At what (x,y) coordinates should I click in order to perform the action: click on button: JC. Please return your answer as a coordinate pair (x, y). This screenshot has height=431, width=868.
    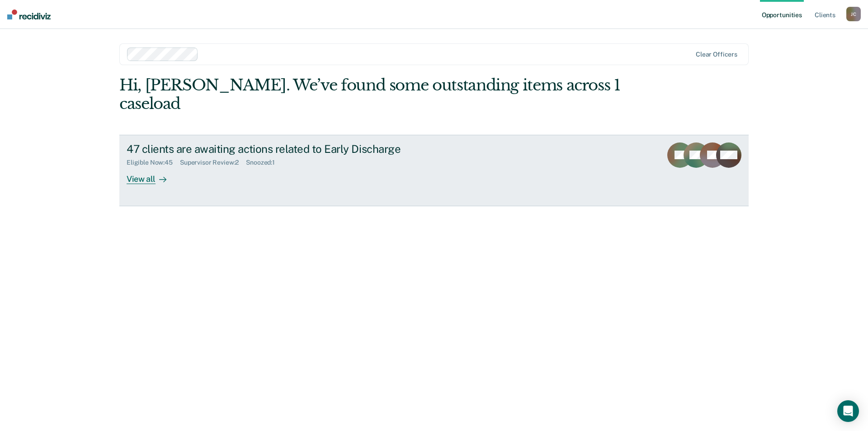
    Looking at the image, I should click on (854, 14).